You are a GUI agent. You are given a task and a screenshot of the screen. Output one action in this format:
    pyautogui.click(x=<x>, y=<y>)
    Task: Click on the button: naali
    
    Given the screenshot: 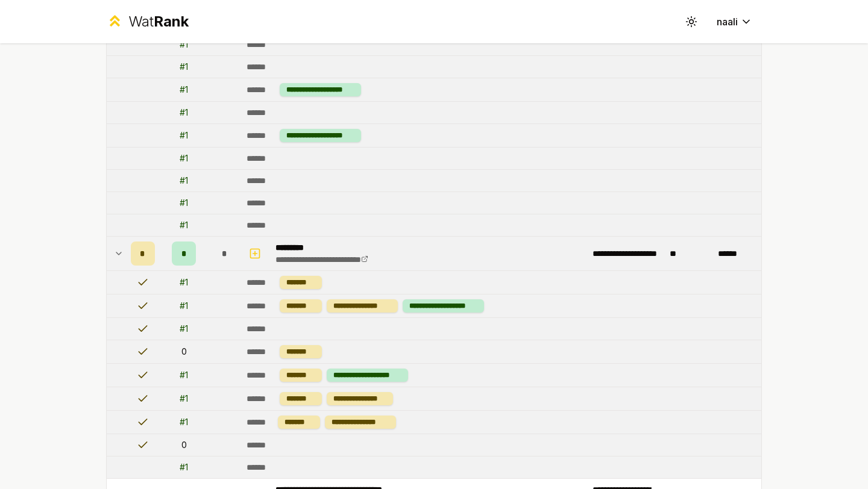 What is the action you would take?
    pyautogui.click(x=734, y=22)
    